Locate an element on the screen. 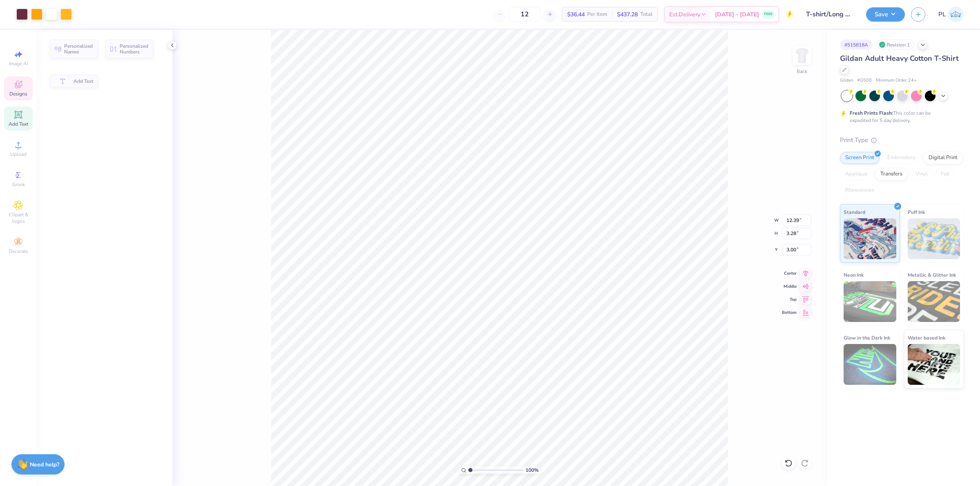 The height and width of the screenshot is (486, 980). span: Center is located at coordinates (789, 274).